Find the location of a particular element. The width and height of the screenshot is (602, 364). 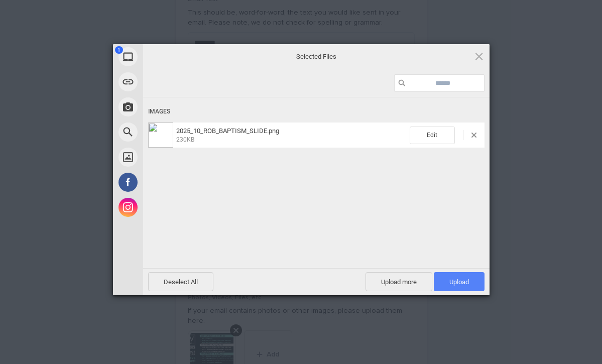

span: Click here or hit ESC to close picker is located at coordinates (479, 56).